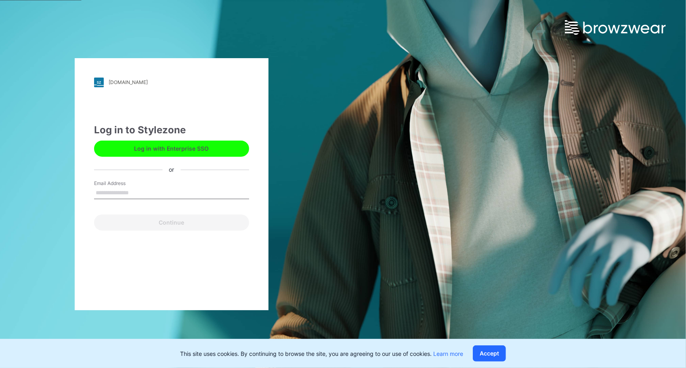 The height and width of the screenshot is (368, 686). What do you see at coordinates (489, 353) in the screenshot?
I see `button: Accept` at bounding box center [489, 353].